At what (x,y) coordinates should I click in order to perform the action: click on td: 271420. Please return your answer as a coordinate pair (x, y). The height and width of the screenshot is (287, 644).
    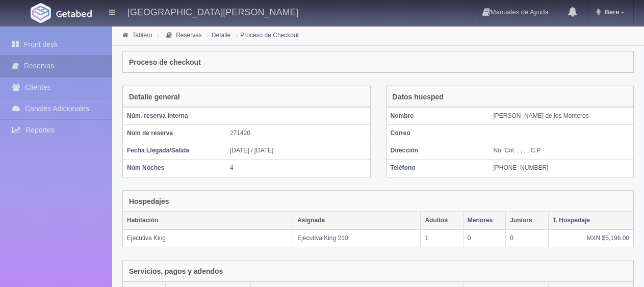
    Looking at the image, I should click on (298, 133).